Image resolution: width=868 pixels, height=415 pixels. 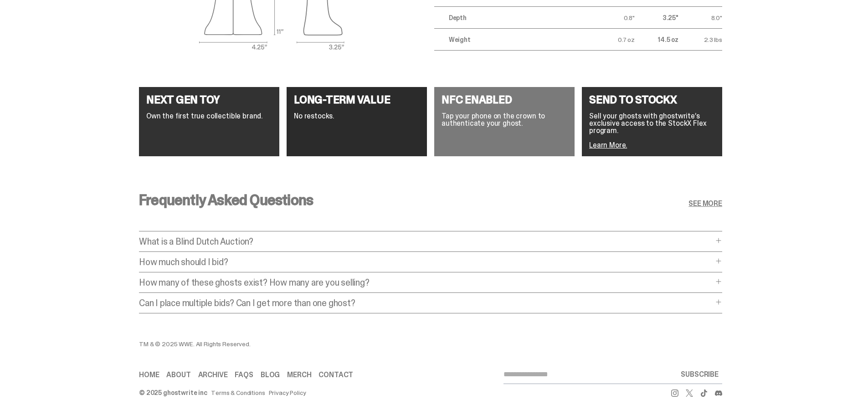 What do you see at coordinates (178, 375) in the screenshot?
I see `a: About` at bounding box center [178, 375].